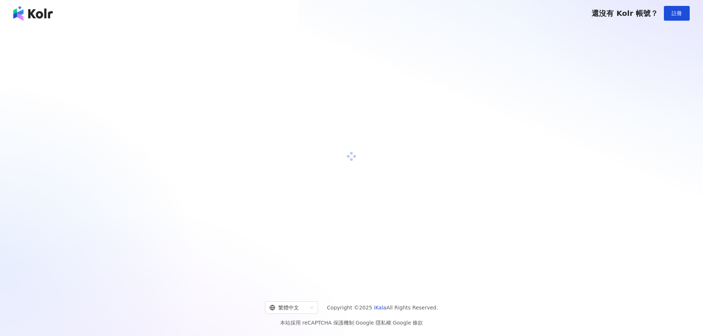 Image resolution: width=703 pixels, height=336 pixels. What do you see at coordinates (374, 323) in the screenshot?
I see `a: Google 隱私權` at bounding box center [374, 323].